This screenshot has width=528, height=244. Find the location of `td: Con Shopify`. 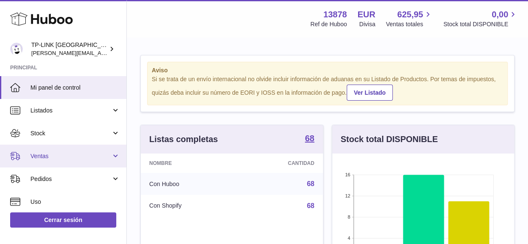

td: Con Shopify is located at coordinates (189, 206).